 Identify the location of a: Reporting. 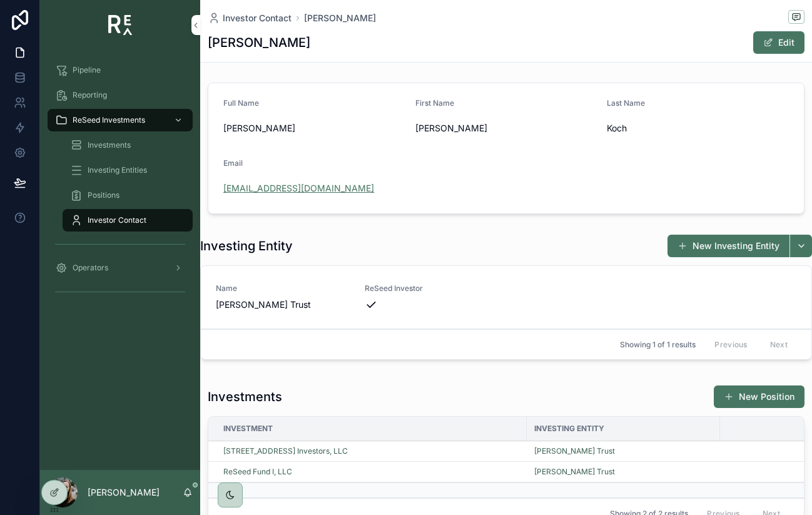
(120, 95).